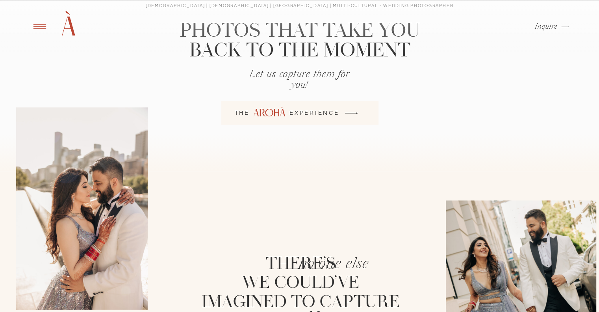 This screenshot has width=599, height=312. I want to click on h3: AROHÀ, so click(270, 112).